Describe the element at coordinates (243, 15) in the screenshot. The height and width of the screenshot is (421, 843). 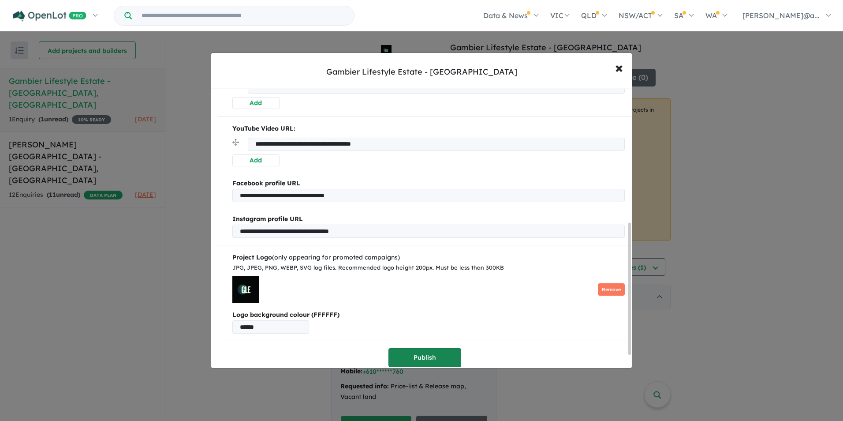
I see `input: Try estate name, suburb, builder or developer` at that location.